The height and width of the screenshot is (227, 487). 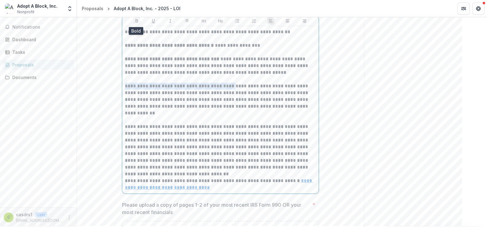 I want to click on div: Documents, so click(x=41, y=77).